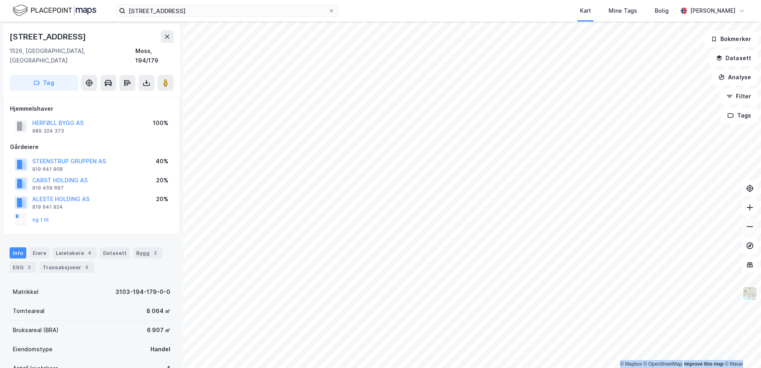 The image size is (761, 368). What do you see at coordinates (739, 115) in the screenshot?
I see `button: Tags` at bounding box center [739, 115].